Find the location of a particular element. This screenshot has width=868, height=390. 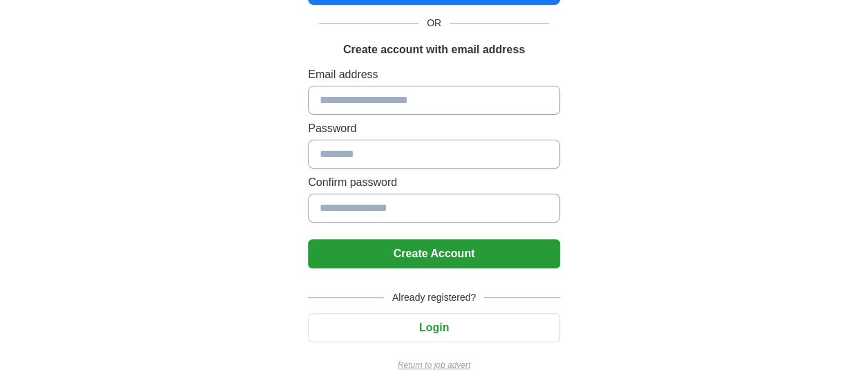

button: Create Account is located at coordinates (434, 253).